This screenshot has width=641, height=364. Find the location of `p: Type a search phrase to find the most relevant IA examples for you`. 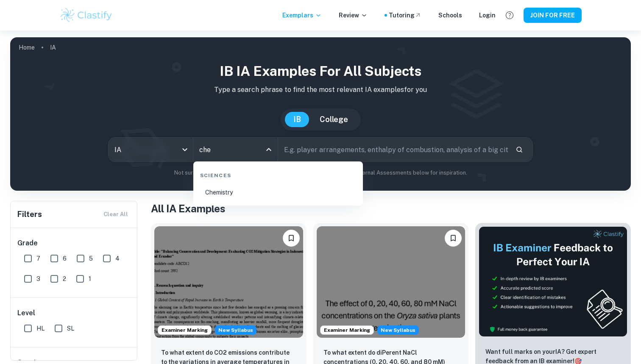

p: Type a search phrase to find the most relevant IA examples for you is located at coordinates (320, 90).